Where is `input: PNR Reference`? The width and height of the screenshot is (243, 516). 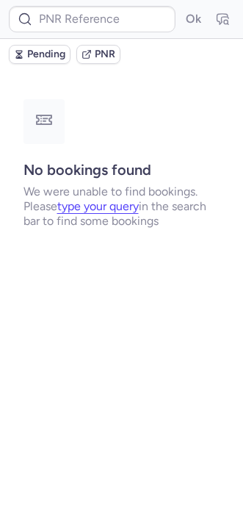
input: PNR Reference is located at coordinates (92, 19).